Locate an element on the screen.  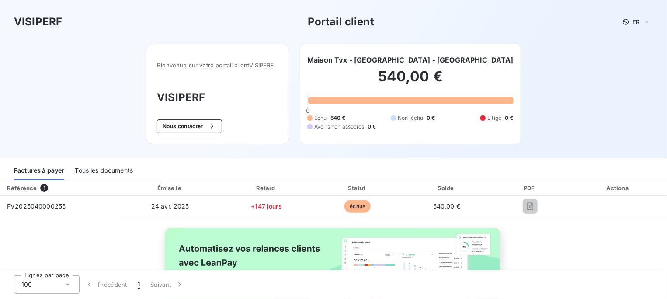
span: 540,00 € is located at coordinates (447, 206).